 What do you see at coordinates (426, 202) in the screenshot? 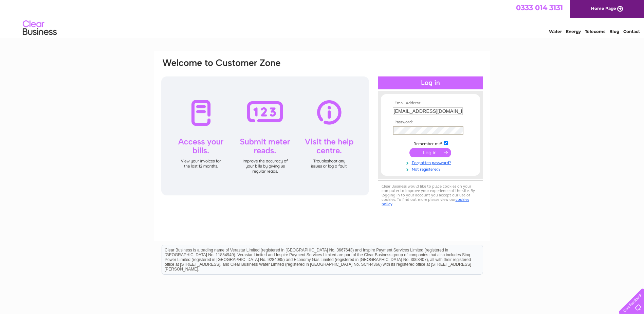
I see `a: cookies policy` at bounding box center [426, 202].